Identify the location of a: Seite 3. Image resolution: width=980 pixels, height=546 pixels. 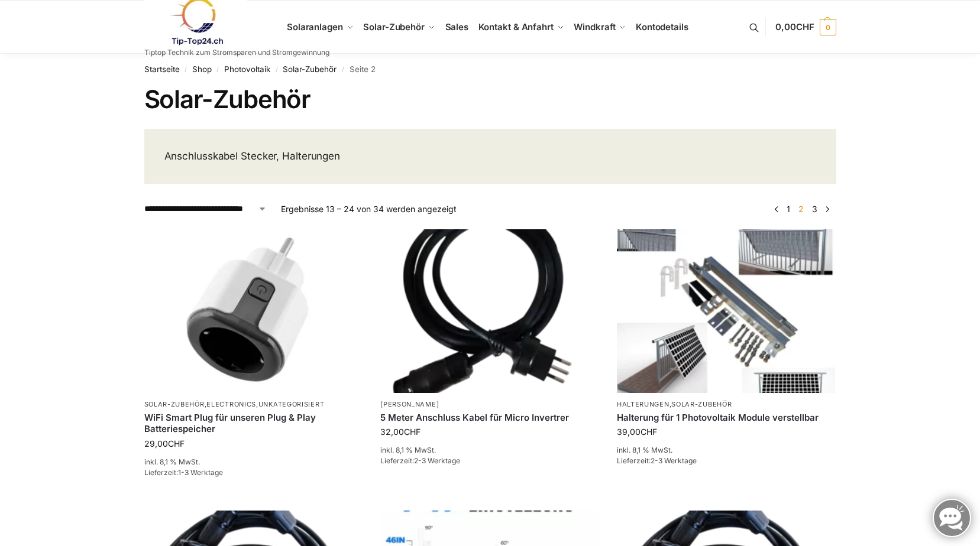
(814, 208).